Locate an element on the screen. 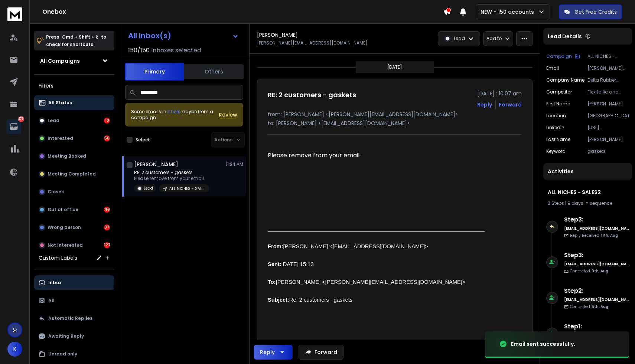  p: gaskets is located at coordinates (608, 152).